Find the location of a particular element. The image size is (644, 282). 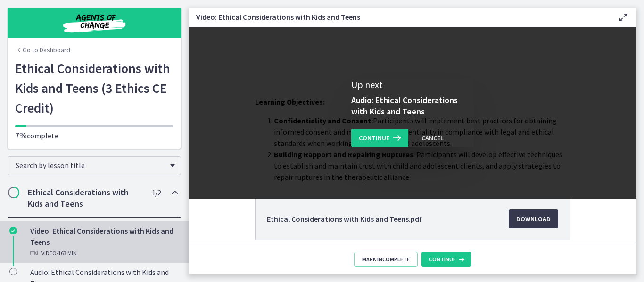

span: 1 / 2 is located at coordinates (156, 193).